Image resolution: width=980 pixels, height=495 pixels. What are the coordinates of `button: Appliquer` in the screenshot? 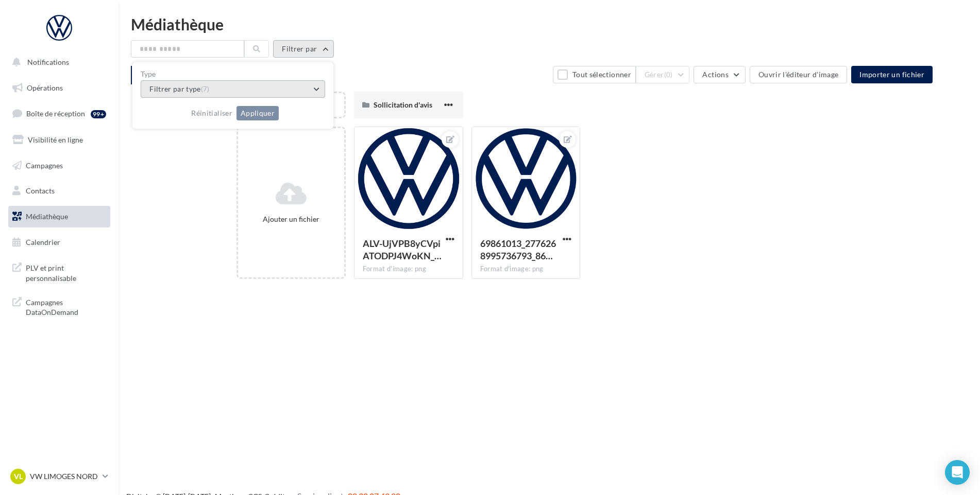 It's located at (257, 114).